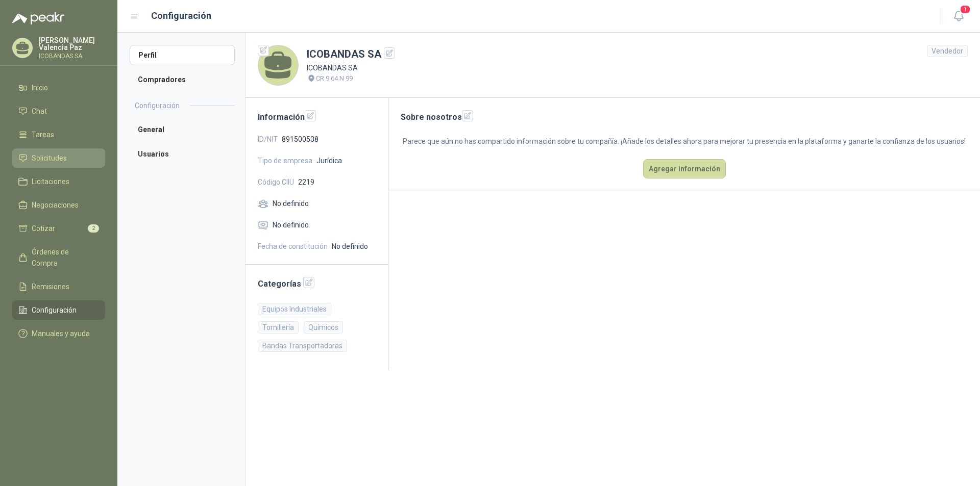 This screenshot has width=980, height=486. What do you see at coordinates (306, 182) in the screenshot?
I see `span: 2219` at bounding box center [306, 182].